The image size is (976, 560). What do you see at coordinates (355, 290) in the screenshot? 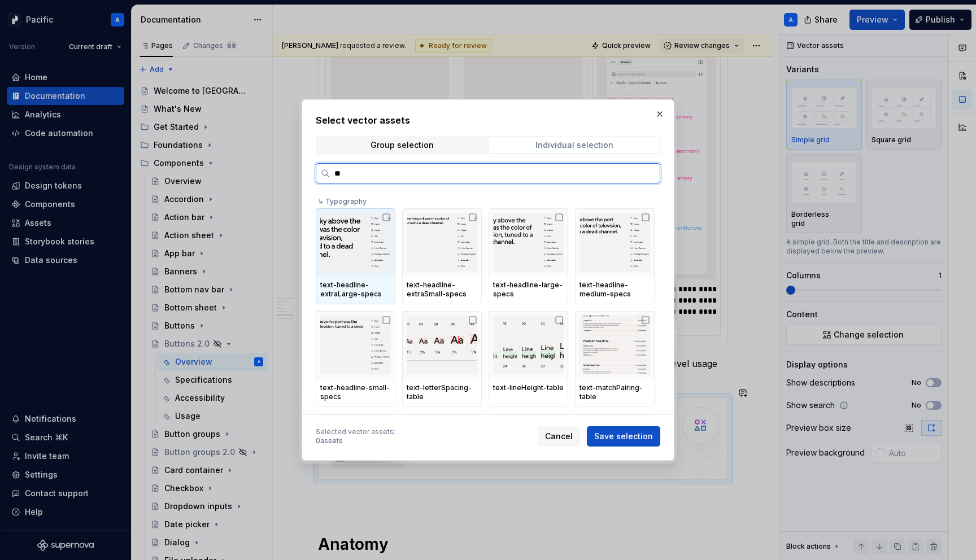
I see `div: text-headline-extraLarge-specs` at bounding box center [355, 290].